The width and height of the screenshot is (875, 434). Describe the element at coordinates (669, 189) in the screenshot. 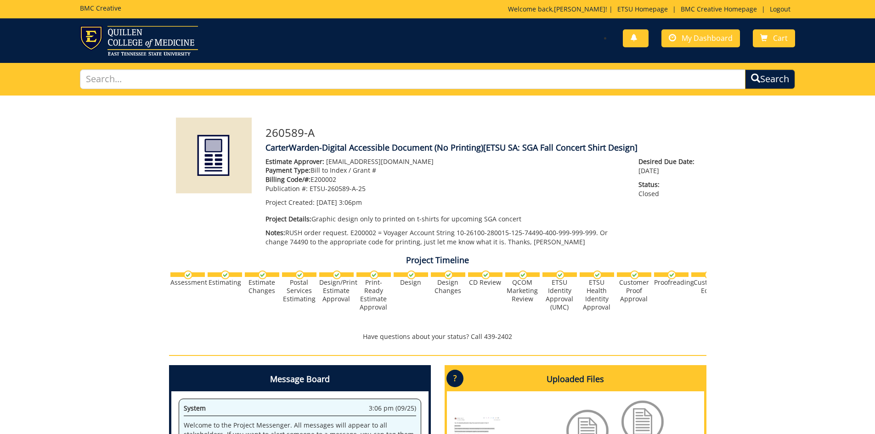

I see `p: Closed` at that location.